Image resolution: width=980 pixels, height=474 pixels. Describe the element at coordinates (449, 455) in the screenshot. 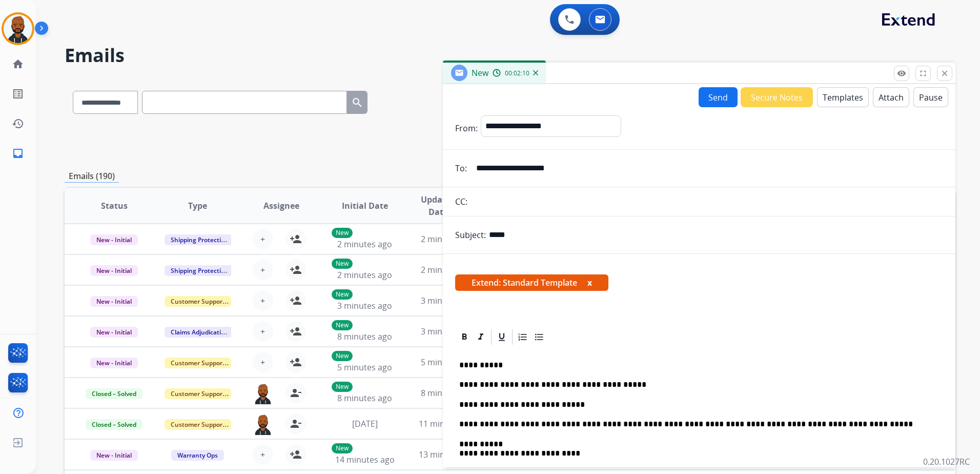

I see `span: 13 minutes ago` at that location.